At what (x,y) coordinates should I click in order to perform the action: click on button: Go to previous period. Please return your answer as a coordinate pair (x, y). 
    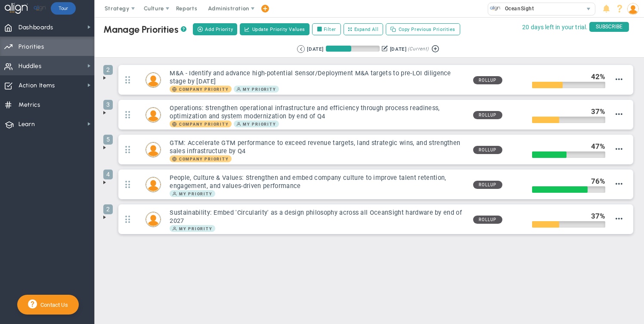
    Looking at the image, I should click on (301, 49).